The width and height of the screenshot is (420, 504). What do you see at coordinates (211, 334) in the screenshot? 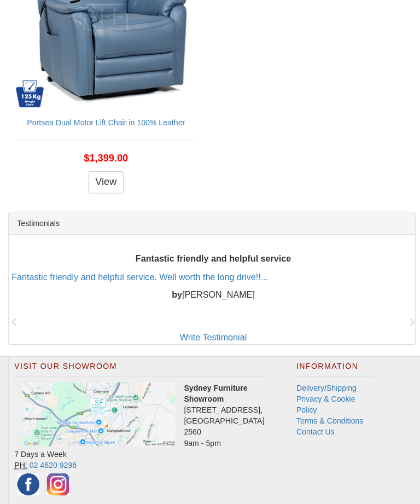
I see `a: Write Testimonial` at bounding box center [211, 334].